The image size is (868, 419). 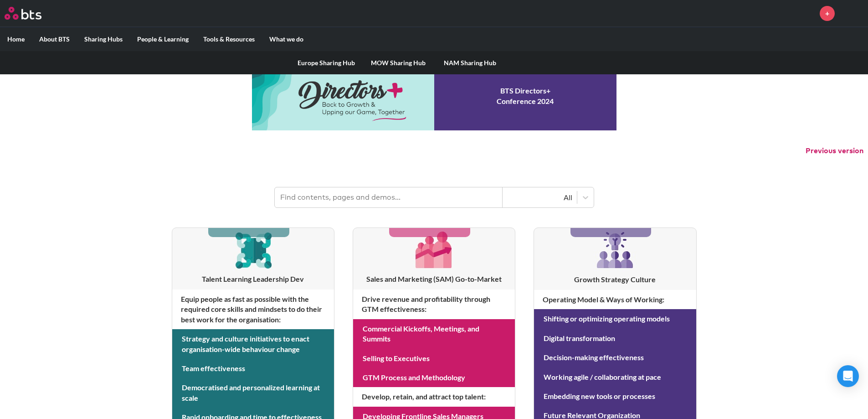 I want to click on h3: Talent Learning Leadership Dev, so click(x=253, y=279).